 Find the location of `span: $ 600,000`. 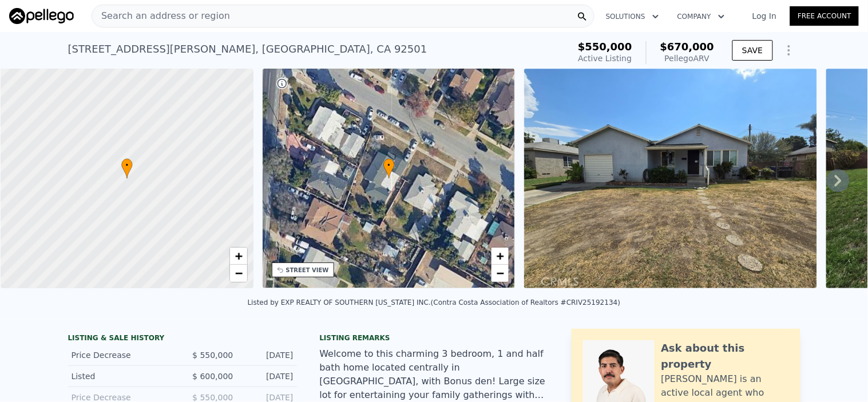

span: $ 600,000 is located at coordinates (212, 376).